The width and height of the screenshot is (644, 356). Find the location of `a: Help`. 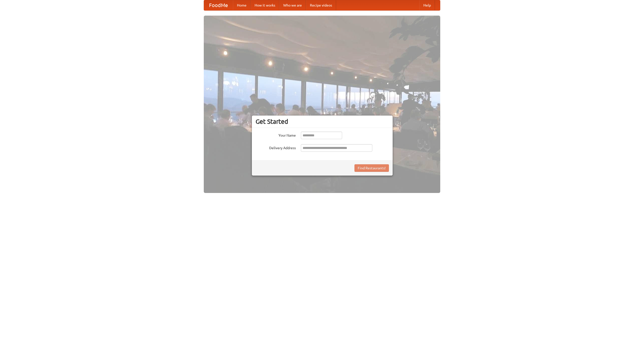

a: Help is located at coordinates (427, 5).